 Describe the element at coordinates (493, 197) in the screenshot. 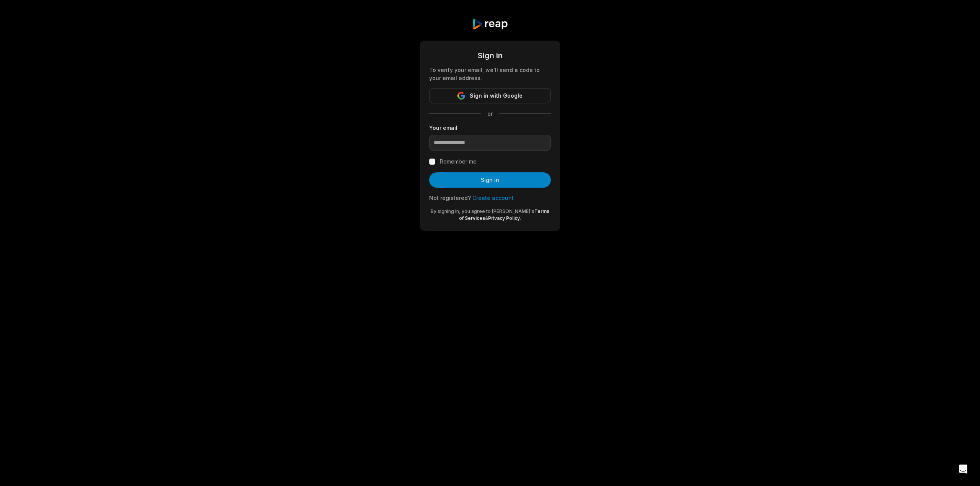

I see `a: Create account` at that location.